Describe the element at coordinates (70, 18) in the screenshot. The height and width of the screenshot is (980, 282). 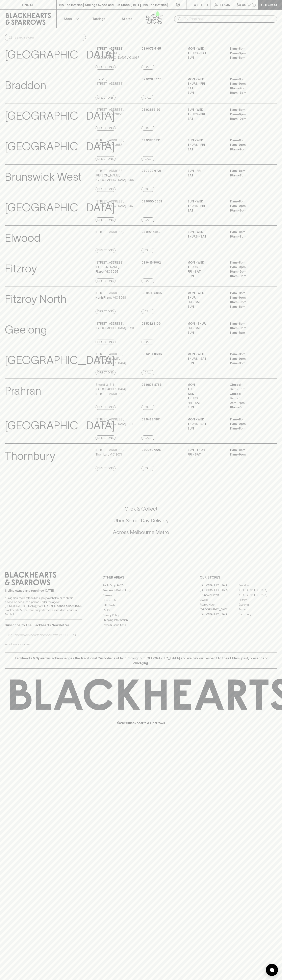
I see `button: Shop` at that location.